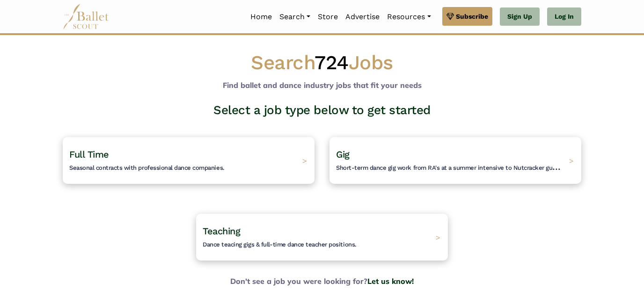 This screenshot has height=290, width=644. I want to click on a: Subscribe, so click(467, 17).